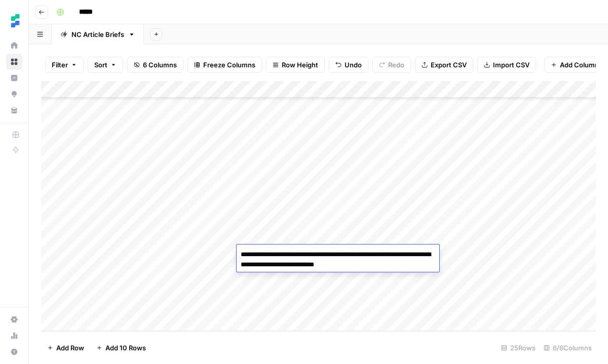  What do you see at coordinates (14, 320) in the screenshot?
I see `a: Settings` at bounding box center [14, 320].